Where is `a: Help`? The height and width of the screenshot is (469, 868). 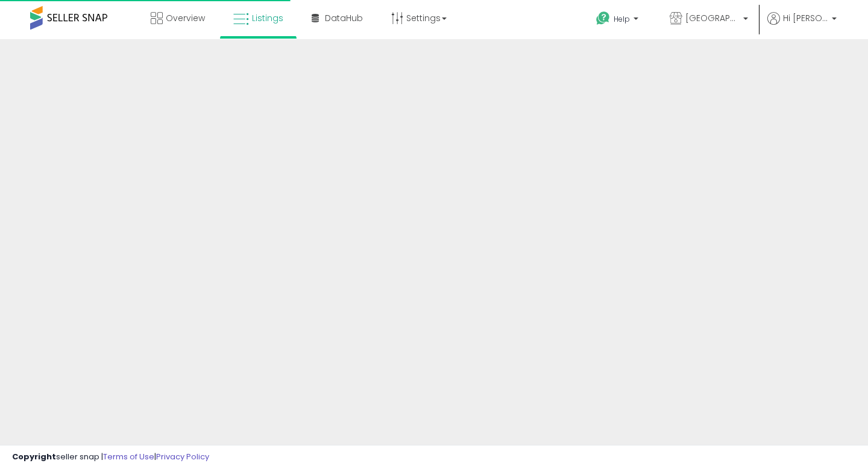
a: Help is located at coordinates (619, 21).